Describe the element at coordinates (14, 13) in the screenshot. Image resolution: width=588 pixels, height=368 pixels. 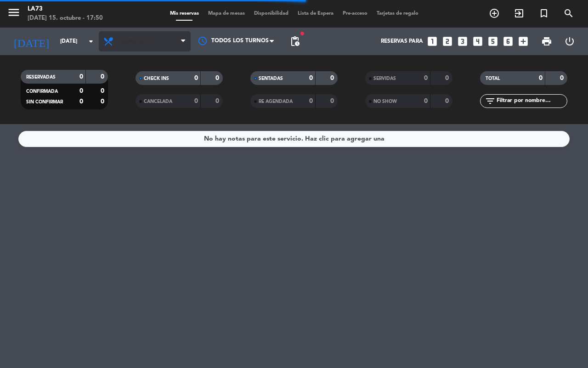
I see `i: menu` at that location.